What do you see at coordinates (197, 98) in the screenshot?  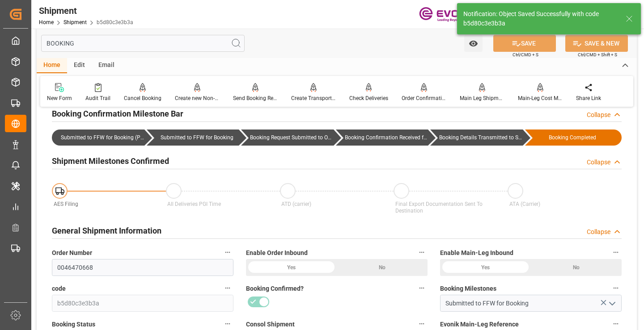 I see `div: Create new Non-Conformance` at bounding box center [197, 98].